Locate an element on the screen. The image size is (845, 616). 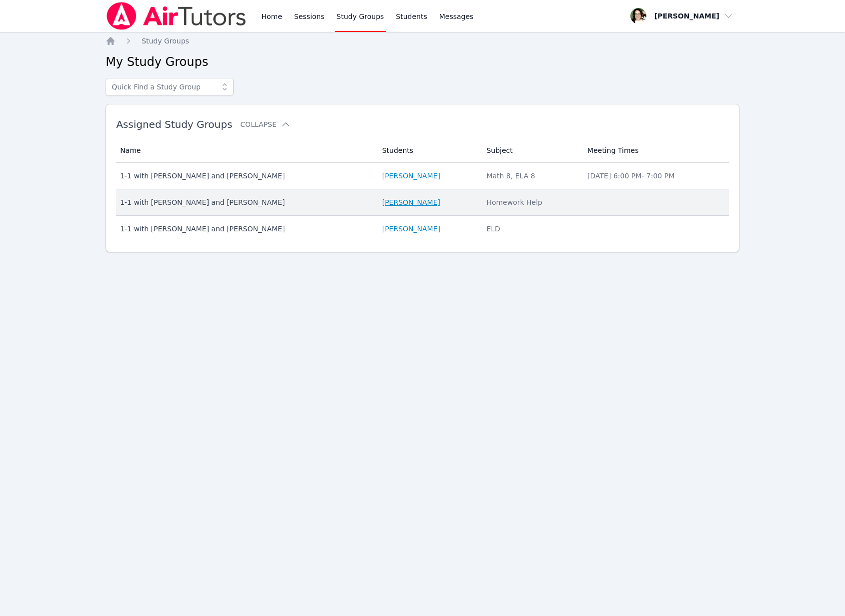
input: Quick Find a Study Group is located at coordinates (169, 87).